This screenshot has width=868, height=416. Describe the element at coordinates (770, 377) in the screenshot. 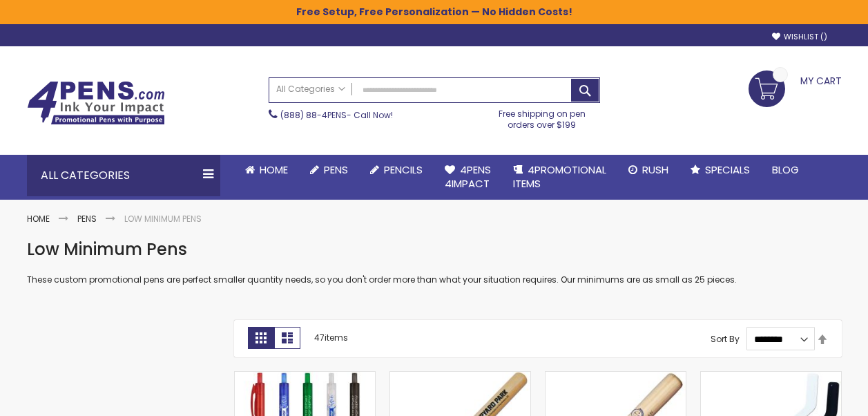

I see `a: Novelty Sport-Themed Hockey Stick Ballpoint Pen` at that location.